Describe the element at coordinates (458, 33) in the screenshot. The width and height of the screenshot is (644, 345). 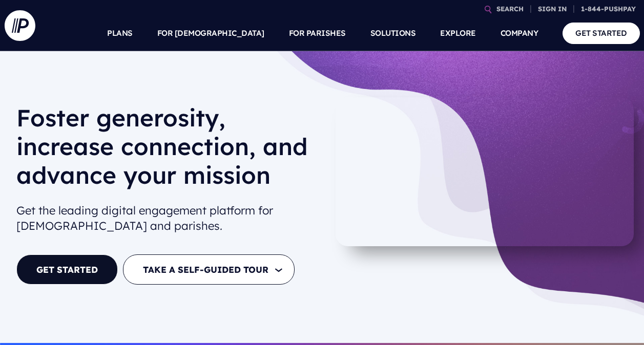
I see `a: EXPLORE` at that location.